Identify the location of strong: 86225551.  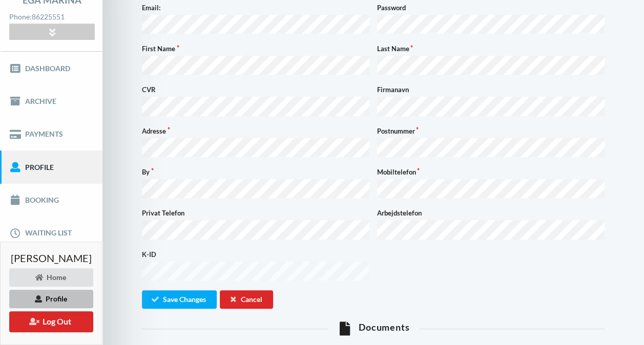
(48, 16).